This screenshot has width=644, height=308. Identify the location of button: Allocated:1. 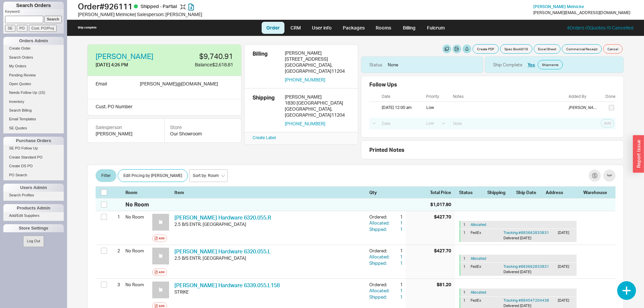
(386, 291).